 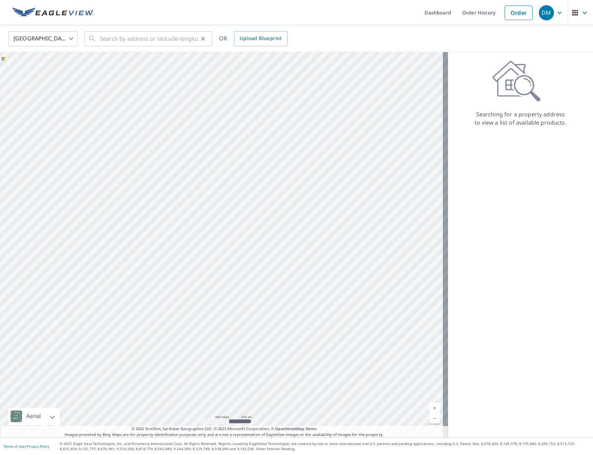 I want to click on input: Search by address or latitude-longitude, so click(x=149, y=39).